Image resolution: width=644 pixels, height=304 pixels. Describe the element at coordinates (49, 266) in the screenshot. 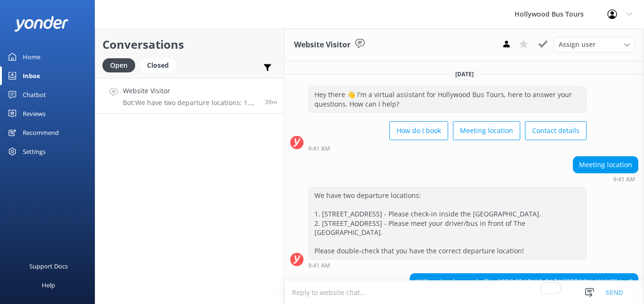

I see `div: Support Docs` at that location.